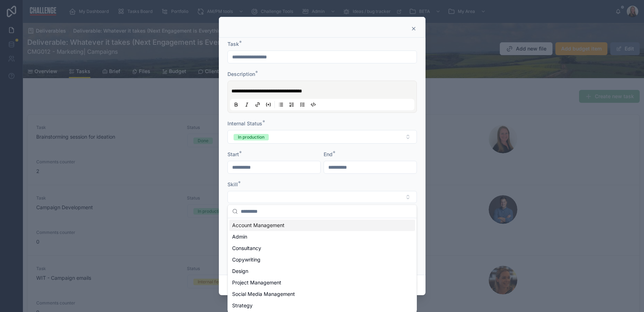 The height and width of the screenshot is (312, 644). Describe the element at coordinates (246, 260) in the screenshot. I see `span: Copywriting` at that location.